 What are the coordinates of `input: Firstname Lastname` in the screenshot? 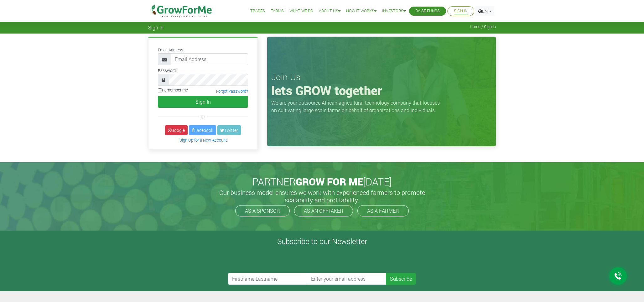 It's located at (268, 279).